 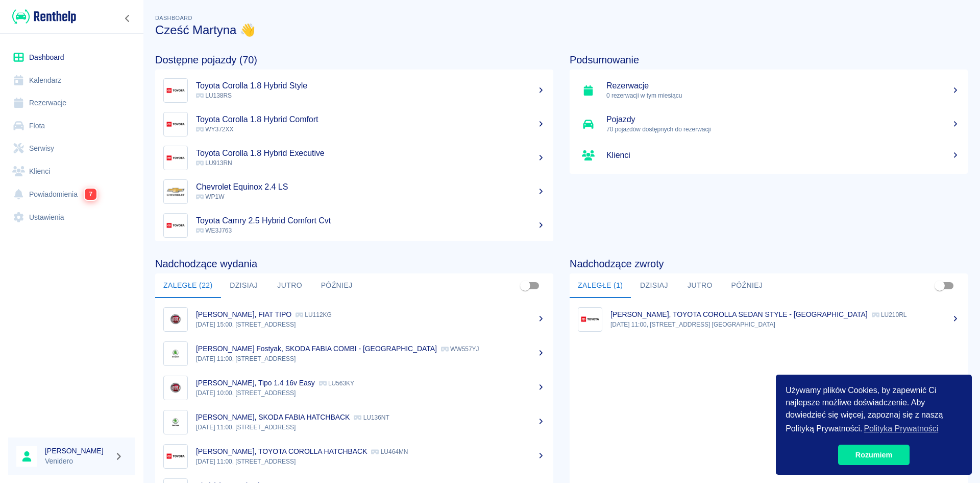 What do you see at coordinates (72, 125) in the screenshot?
I see `a: Flota` at bounding box center [72, 125].